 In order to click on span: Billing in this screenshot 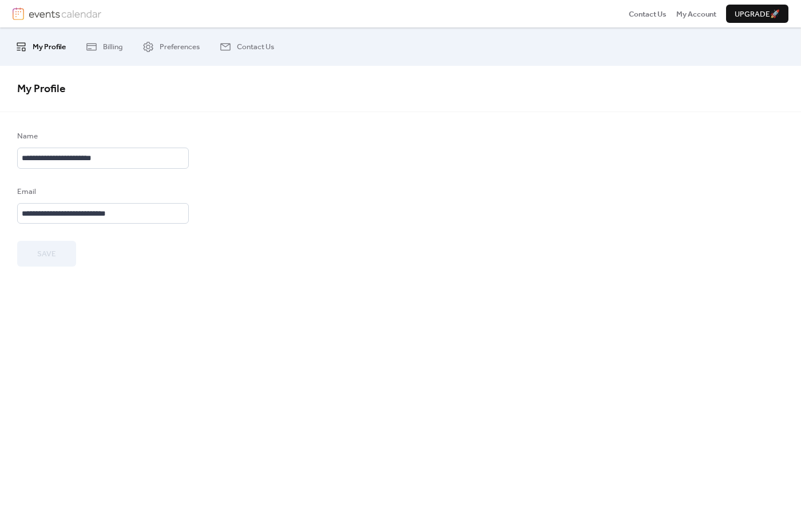, I will do `click(113, 47)`.